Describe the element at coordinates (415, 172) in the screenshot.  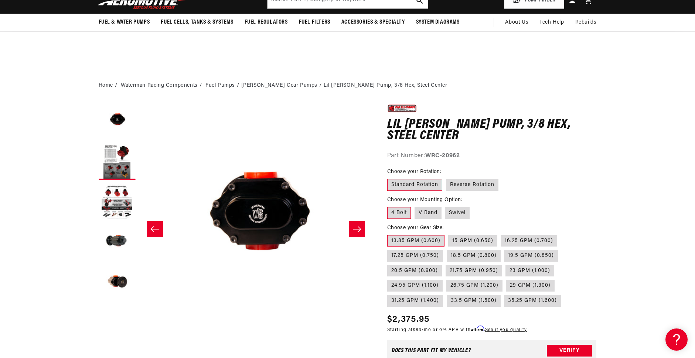
I see `legend: Choose your Rotation:` at that location.